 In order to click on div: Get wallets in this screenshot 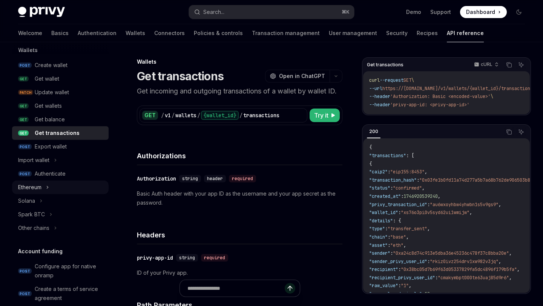, I will do `click(48, 106)`.